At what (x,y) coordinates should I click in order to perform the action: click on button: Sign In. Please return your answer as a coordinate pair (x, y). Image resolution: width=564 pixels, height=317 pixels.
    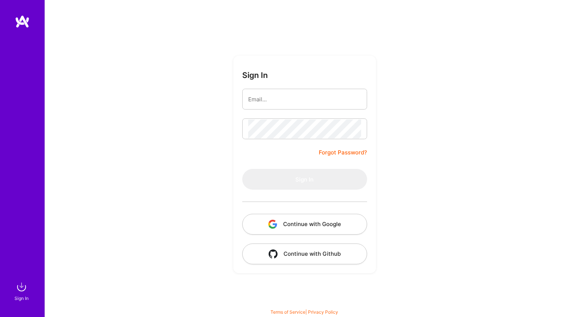
    Looking at the image, I should click on (304, 179).